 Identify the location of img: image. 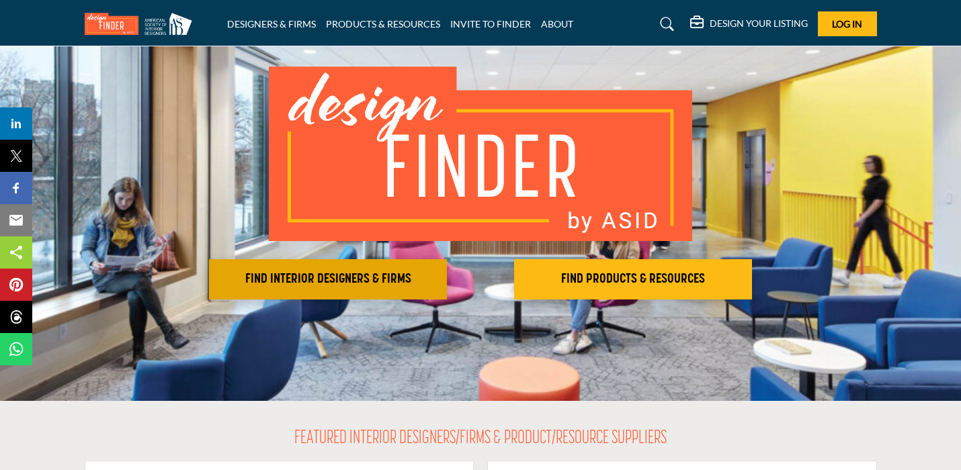
(481, 154).